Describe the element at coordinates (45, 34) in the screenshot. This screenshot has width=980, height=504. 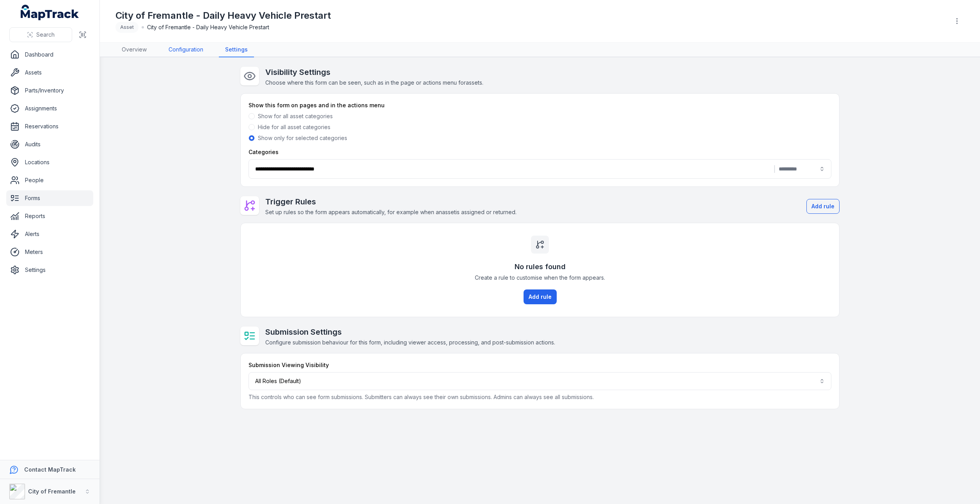
I see `span: Search` at that location.